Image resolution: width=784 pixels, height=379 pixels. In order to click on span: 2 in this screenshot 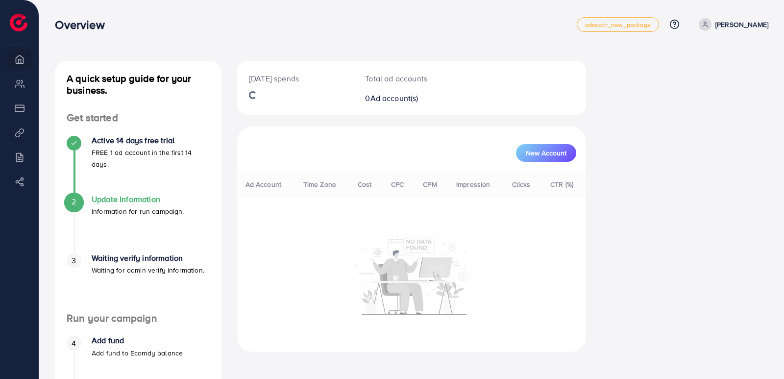, I will do `click(74, 202)`.